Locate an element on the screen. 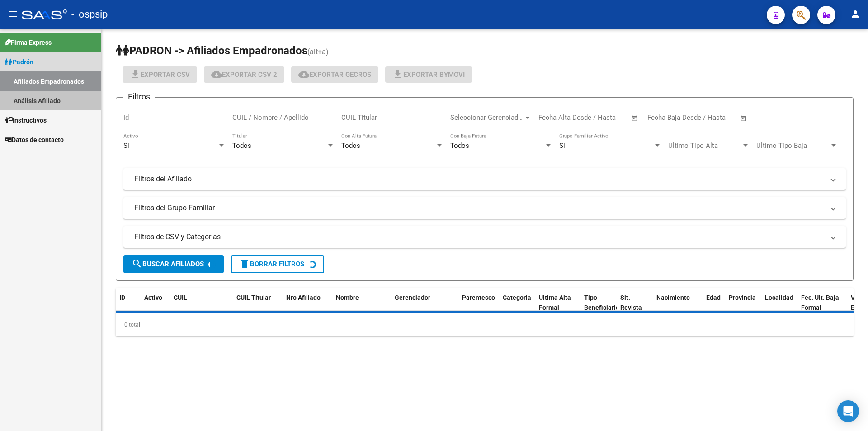 This screenshot has width=868, height=431. span: Exportar Bymovi is located at coordinates (429, 75).